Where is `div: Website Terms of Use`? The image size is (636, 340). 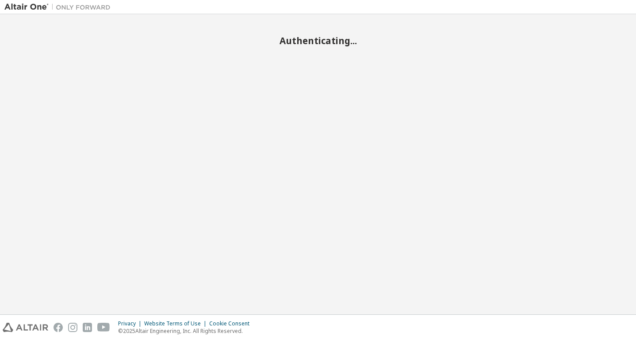
div: Website Terms of Use is located at coordinates (176, 324).